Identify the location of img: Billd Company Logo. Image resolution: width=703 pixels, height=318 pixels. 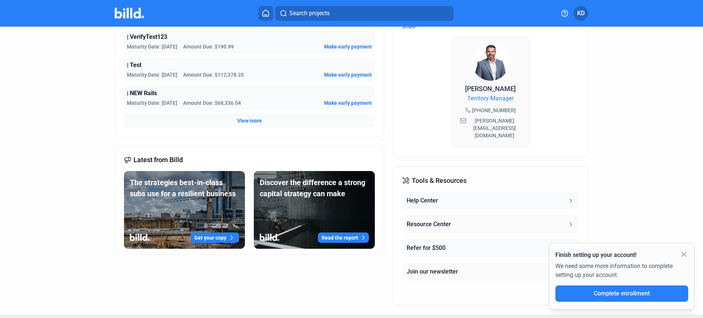
(129, 13).